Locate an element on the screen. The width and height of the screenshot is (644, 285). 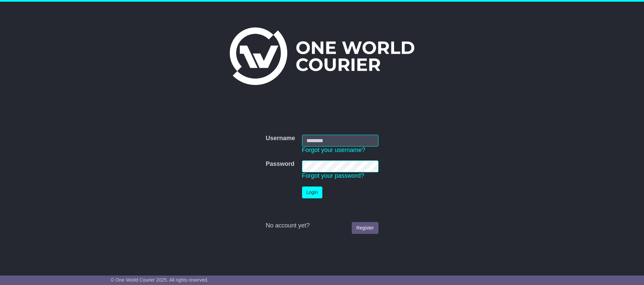
a: Register is located at coordinates (365, 228).